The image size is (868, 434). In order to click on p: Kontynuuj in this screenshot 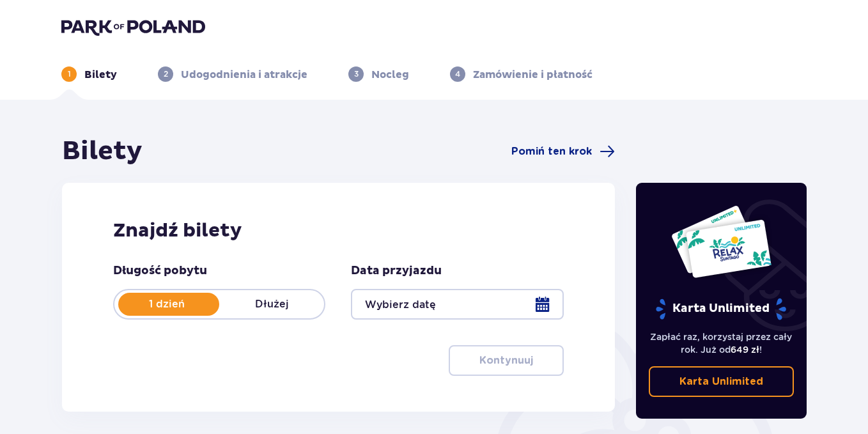, I will do `click(506, 361)`.